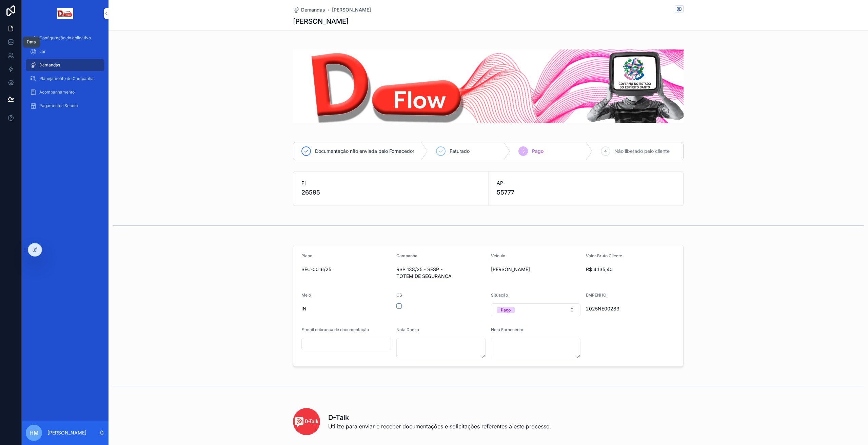  Describe the element at coordinates (65, 79) in the screenshot. I see `a: Planejamento de Campanha` at that location.